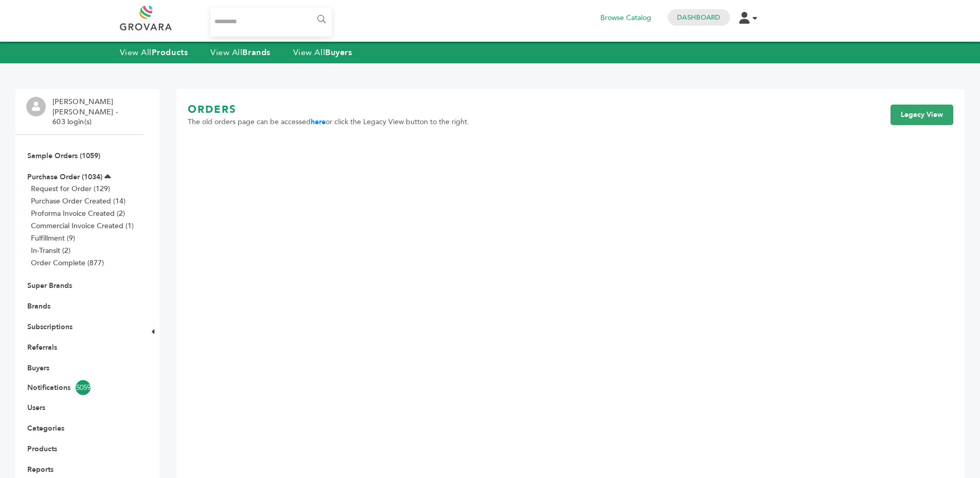 This screenshot has width=980, height=478. Describe the element at coordinates (256, 53) in the screenshot. I see `strong: Brands` at that location.